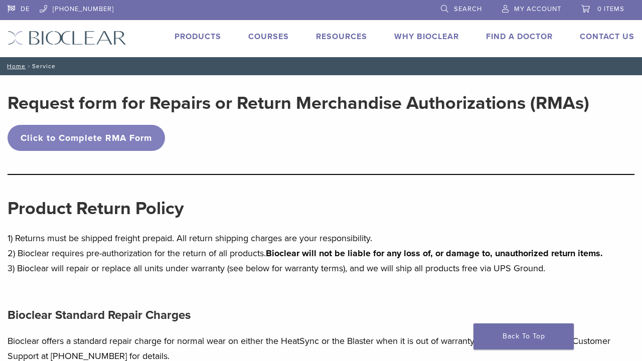 This screenshot has width=642, height=361. Describe the element at coordinates (95, 208) in the screenshot. I see `strong: Product Return Policy` at that location.